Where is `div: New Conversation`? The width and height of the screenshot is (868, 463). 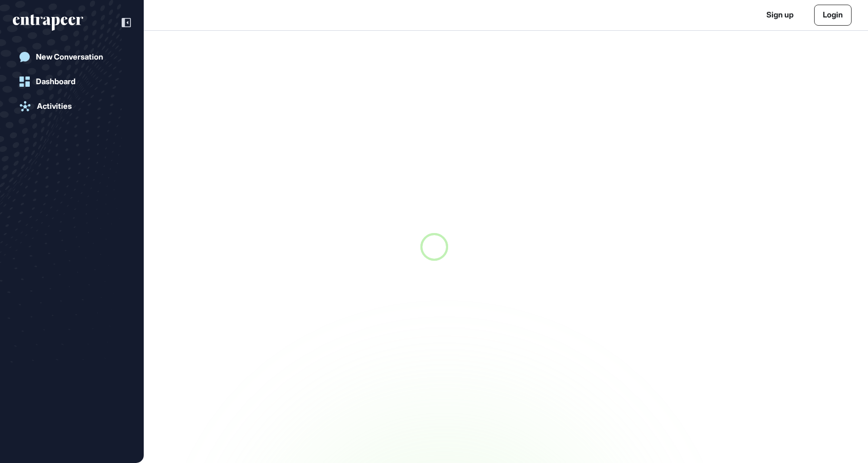 div: New Conversation is located at coordinates (69, 57).